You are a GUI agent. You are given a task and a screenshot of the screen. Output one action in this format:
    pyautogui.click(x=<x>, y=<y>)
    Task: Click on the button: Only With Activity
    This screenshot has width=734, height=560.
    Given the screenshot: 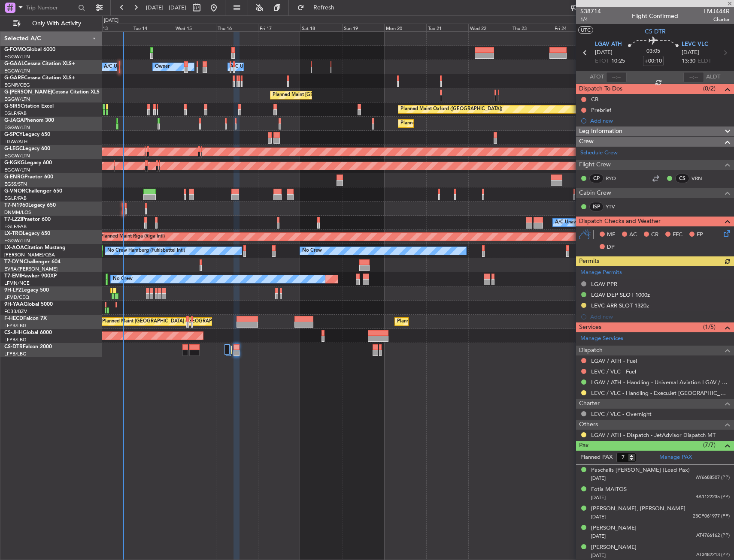 What is the action you would take?
    pyautogui.click(x=51, y=24)
    